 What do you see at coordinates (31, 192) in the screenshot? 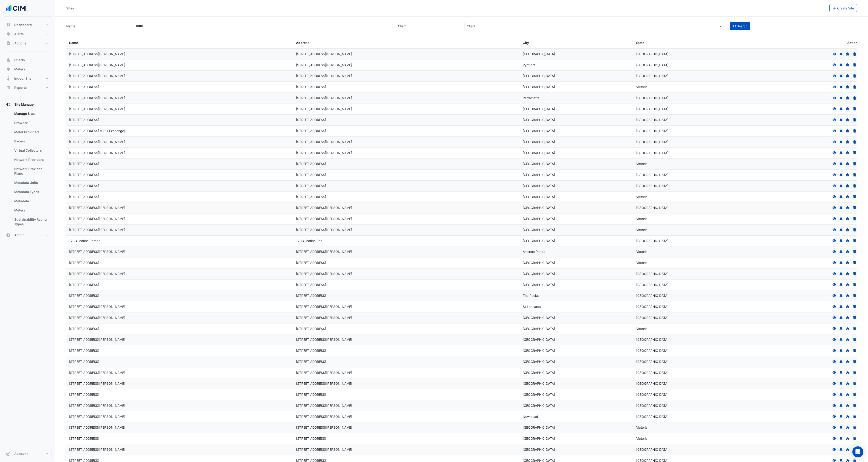
I see `a: Metadata Types` at bounding box center [31, 192].